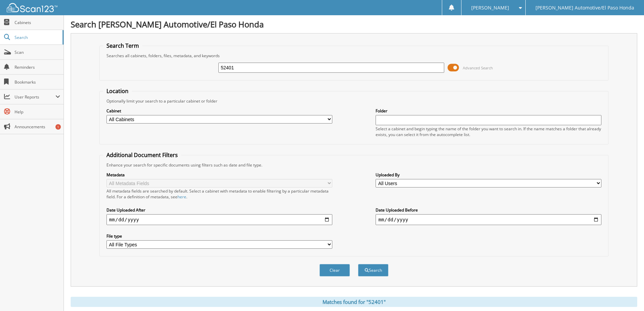 The height and width of the screenshot is (311, 644). What do you see at coordinates (489, 110) in the screenshot?
I see `label: Folder` at bounding box center [489, 110].